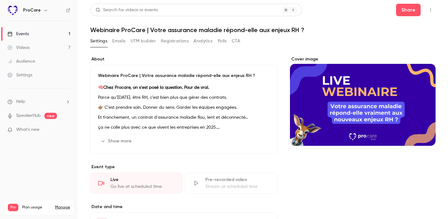 This screenshot has width=448, height=219. Describe the element at coordinates (51, 116) in the screenshot. I see `span: new` at that location.